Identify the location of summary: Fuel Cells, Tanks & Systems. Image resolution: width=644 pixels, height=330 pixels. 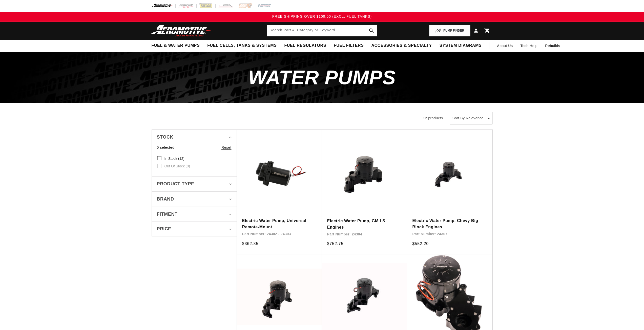
(242, 46).